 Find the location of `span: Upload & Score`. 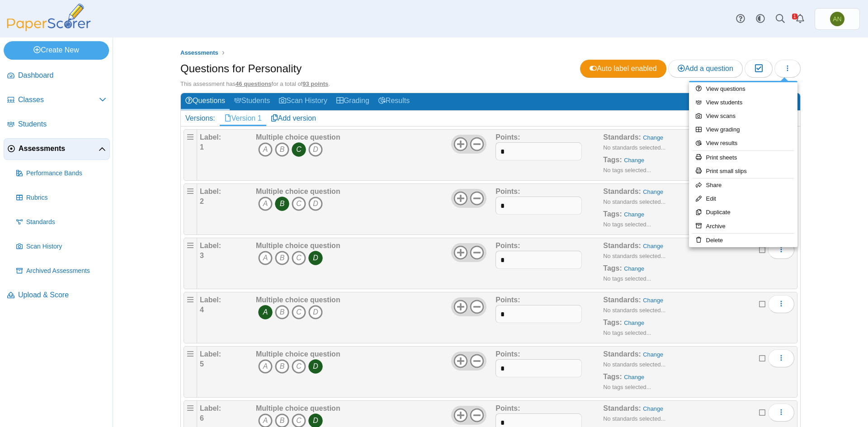

span: Upload & Score is located at coordinates (62, 295).